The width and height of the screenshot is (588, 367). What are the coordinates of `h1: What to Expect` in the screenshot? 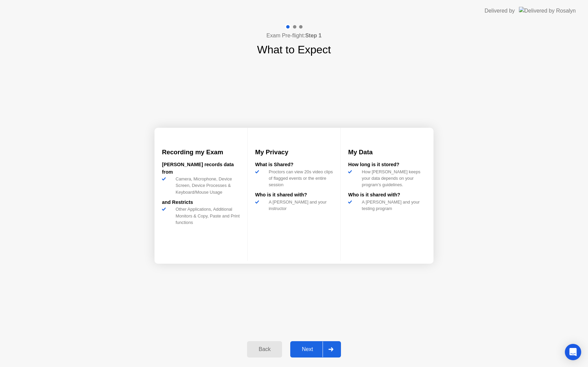 It's located at (294, 50).